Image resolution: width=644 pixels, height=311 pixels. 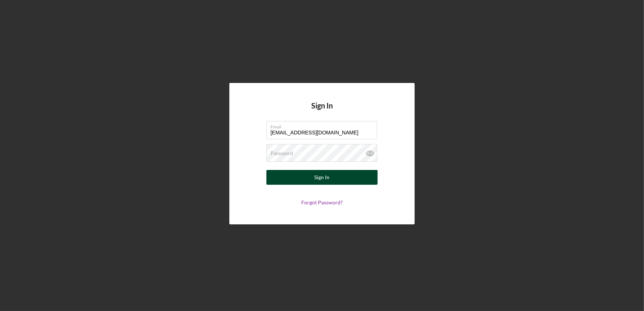 I want to click on a: Forgot Password?, so click(x=322, y=202).